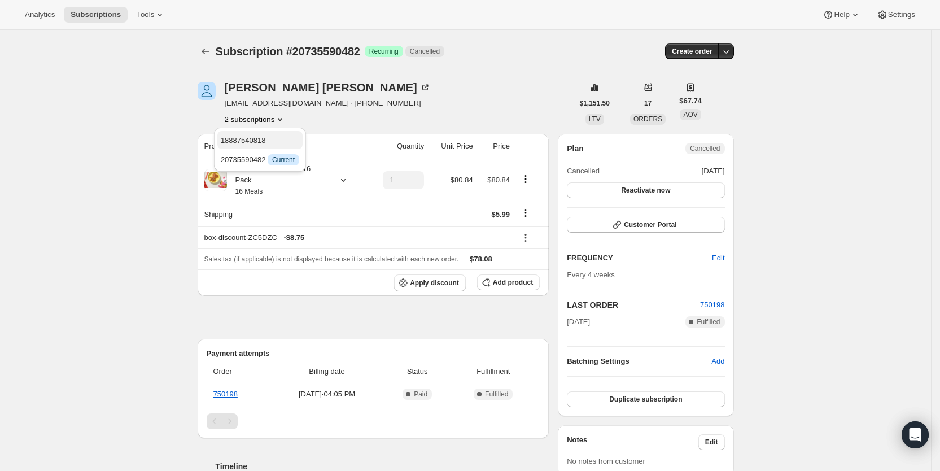 This screenshot has height=471, width=940. Describe the element at coordinates (493, 371) in the screenshot. I see `span: Fulfillment` at that location.